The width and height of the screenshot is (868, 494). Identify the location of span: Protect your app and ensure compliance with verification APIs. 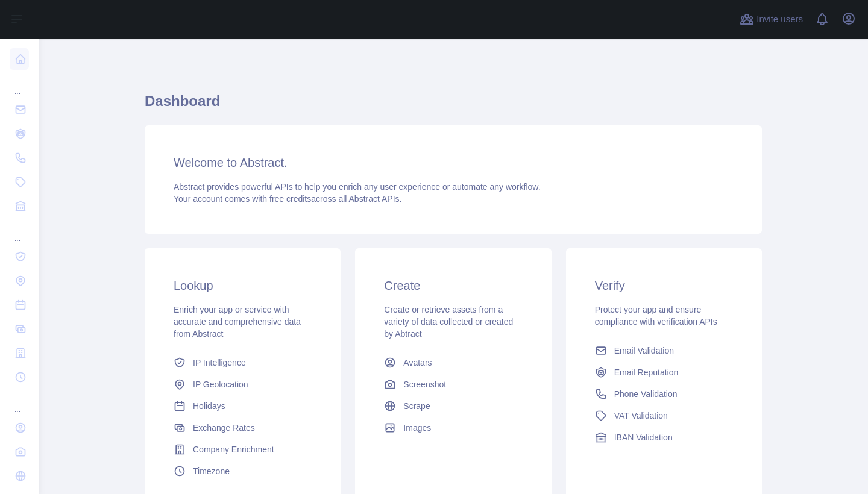
(656, 316).